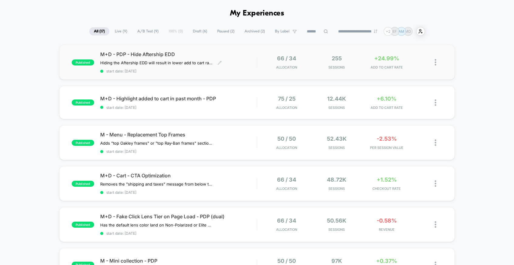  What do you see at coordinates (179, 176) in the screenshot?
I see `span: M+D - Cart - CTA Optimization` at bounding box center [179, 176].